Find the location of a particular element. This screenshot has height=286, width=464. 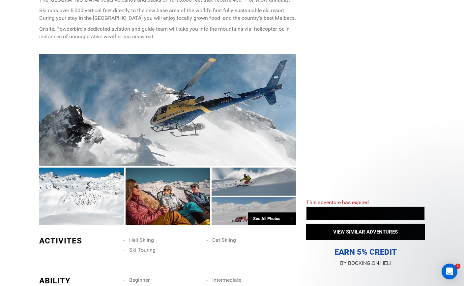

span: Beginner is located at coordinates (139, 279).